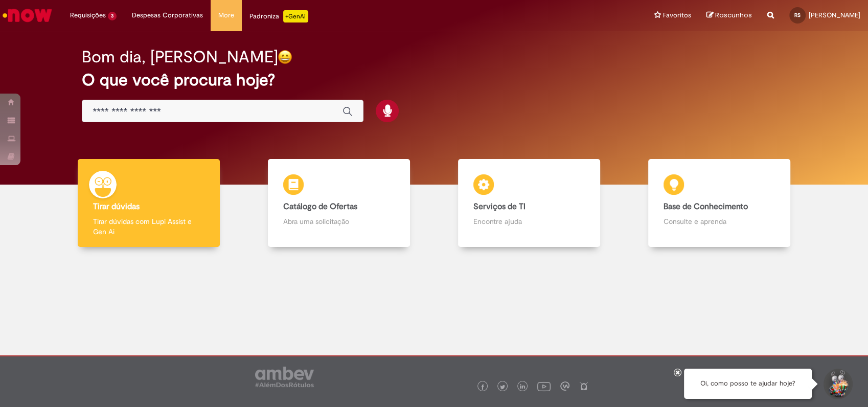 This screenshot has width=868, height=407. I want to click on div: Padroniza, so click(279, 16).